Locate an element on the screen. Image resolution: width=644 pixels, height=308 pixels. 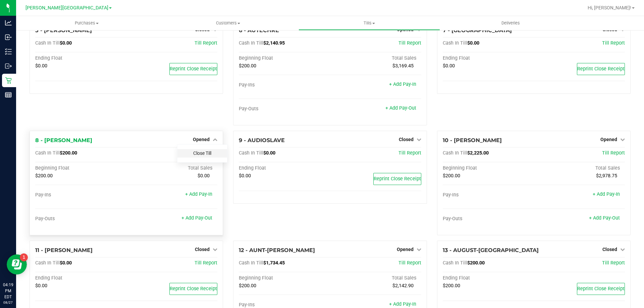
inline-svg: Retail is located at coordinates (9, 80).